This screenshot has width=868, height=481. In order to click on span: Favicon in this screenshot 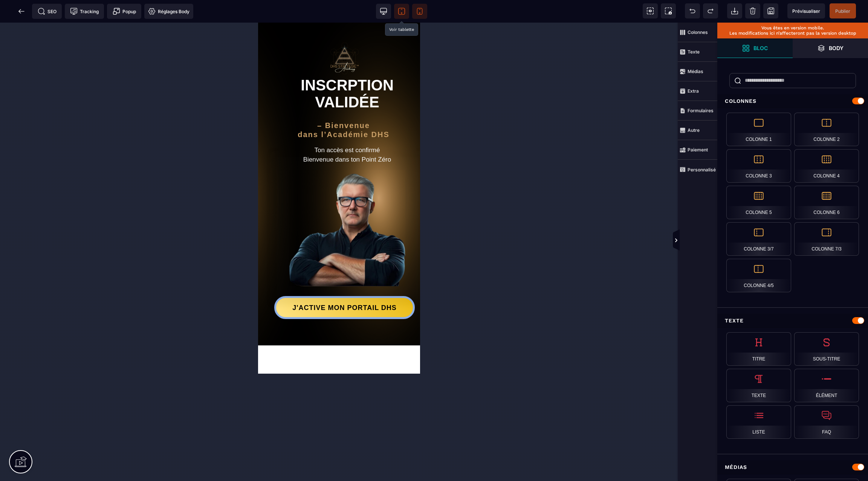, I will do `click(169, 11)`.